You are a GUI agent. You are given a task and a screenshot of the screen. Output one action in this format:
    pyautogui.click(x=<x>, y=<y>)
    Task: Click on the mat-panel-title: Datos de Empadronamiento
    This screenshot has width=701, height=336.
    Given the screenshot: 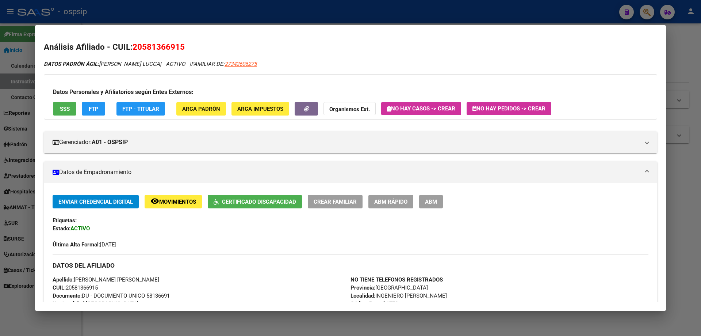 What is the action you would take?
    pyautogui.click(x=346, y=172)
    